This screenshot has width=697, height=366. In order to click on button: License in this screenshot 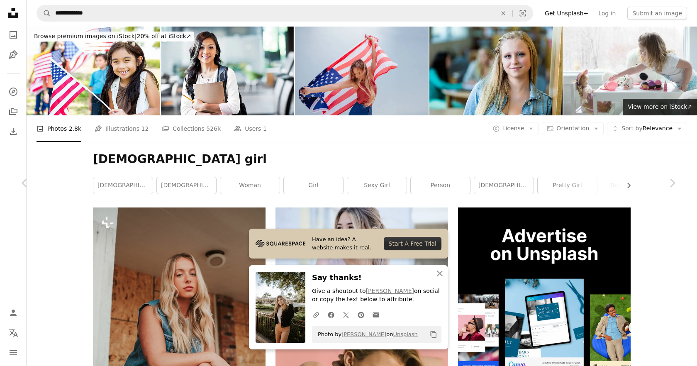, I will do `click(513, 129)`.